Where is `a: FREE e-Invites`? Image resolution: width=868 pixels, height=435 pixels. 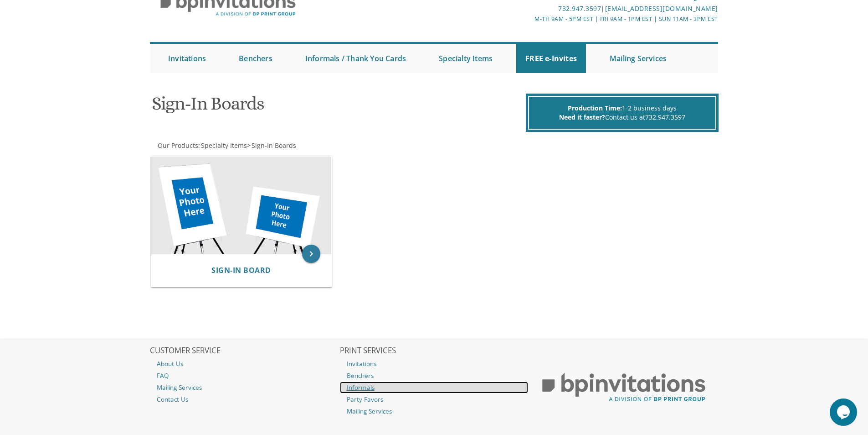
a: FREE e-Invites is located at coordinates (551, 59).